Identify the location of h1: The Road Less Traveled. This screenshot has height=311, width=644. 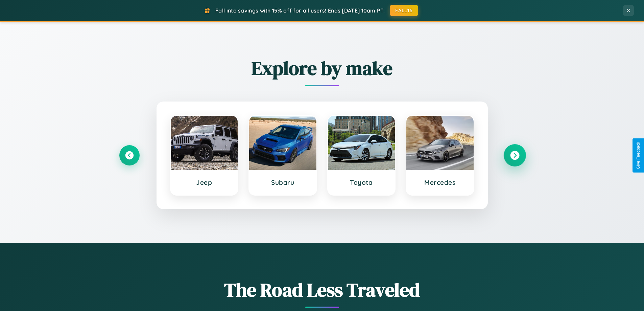
(322, 290).